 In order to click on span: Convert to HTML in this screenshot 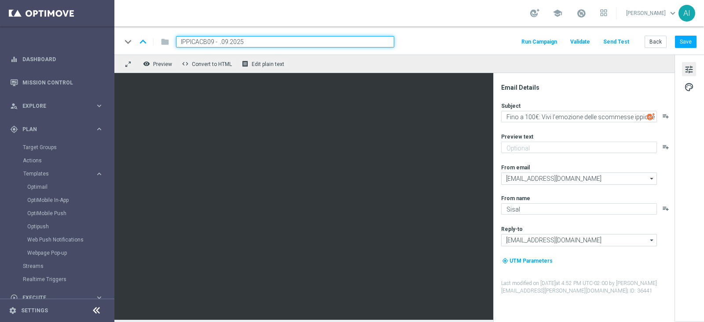, I will do `click(212, 64)`.